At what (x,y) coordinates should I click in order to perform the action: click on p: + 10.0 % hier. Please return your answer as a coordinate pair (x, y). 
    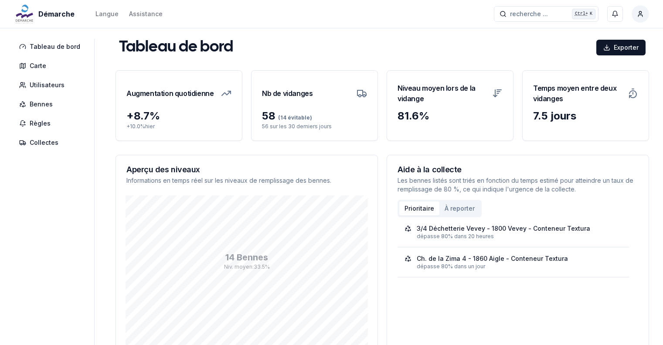
    Looking at the image, I should click on (179, 126).